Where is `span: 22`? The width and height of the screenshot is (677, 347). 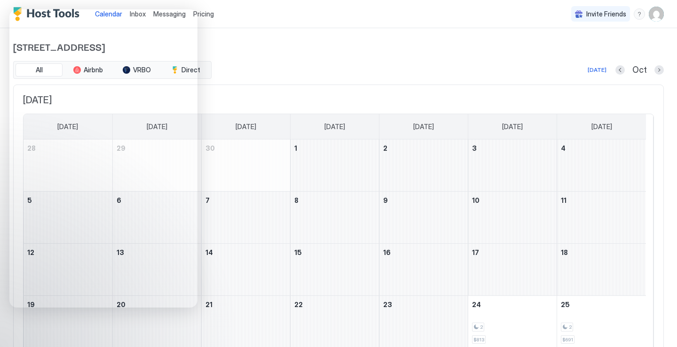 span: 22 is located at coordinates (298, 304).